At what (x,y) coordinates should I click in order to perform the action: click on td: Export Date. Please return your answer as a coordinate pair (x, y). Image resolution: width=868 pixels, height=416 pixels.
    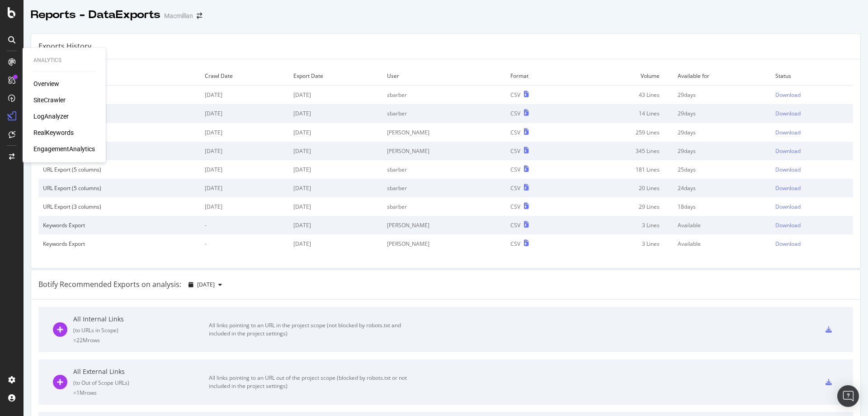
    Looking at the image, I should click on (335, 76).